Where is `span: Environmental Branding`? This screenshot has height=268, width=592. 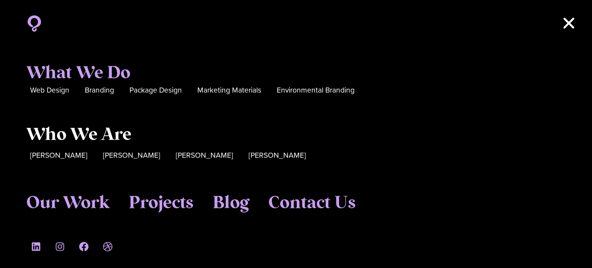 span: Environmental Branding is located at coordinates (316, 90).